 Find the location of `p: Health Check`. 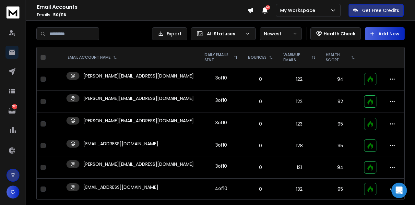

p: Health Check is located at coordinates (340, 34).